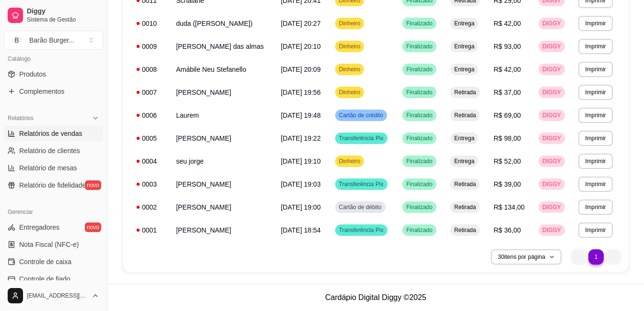  I want to click on span: Entregadores, so click(39, 228).